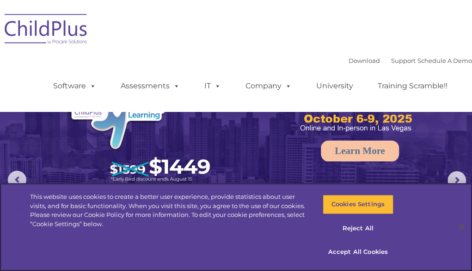 The height and width of the screenshot is (271, 472). What do you see at coordinates (461, 227) in the screenshot?
I see `button: Close` at bounding box center [461, 227].